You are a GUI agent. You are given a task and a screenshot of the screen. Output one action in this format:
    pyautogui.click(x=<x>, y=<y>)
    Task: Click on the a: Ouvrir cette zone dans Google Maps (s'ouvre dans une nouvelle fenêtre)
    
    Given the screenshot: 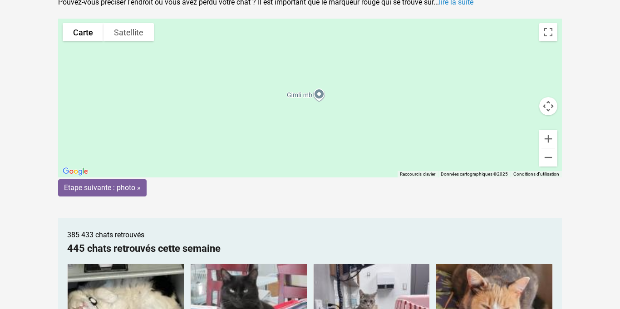 What is the action you would take?
    pyautogui.click(x=75, y=172)
    